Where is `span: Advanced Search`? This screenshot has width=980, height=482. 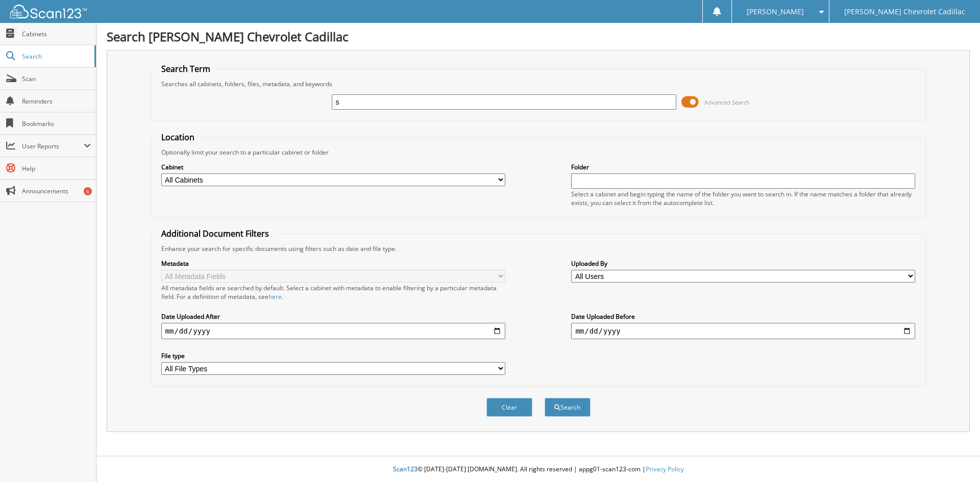
span: Advanced Search is located at coordinates (727, 102).